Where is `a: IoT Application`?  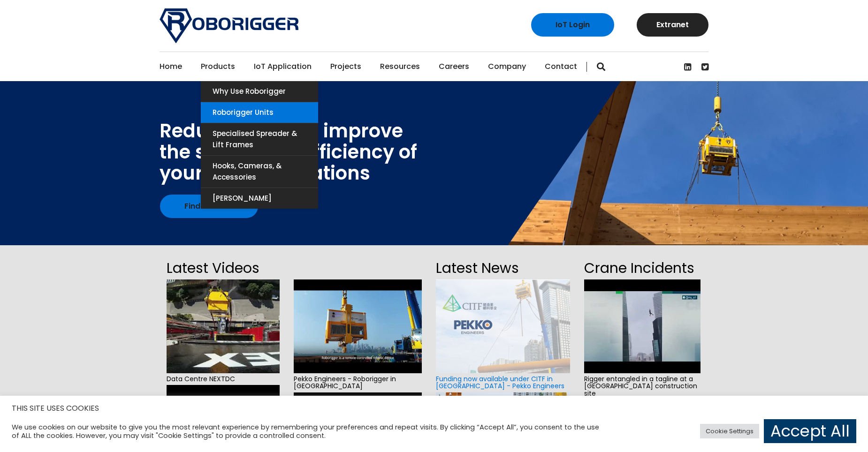 a: IoT Application is located at coordinates (282, 67).